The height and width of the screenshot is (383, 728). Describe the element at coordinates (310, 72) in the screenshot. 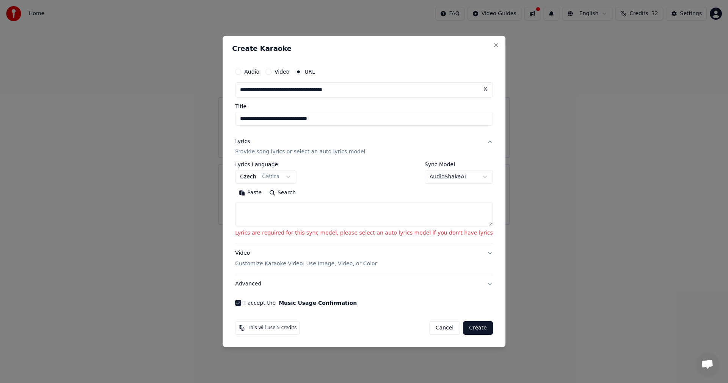

I see `label: URL` at that location.